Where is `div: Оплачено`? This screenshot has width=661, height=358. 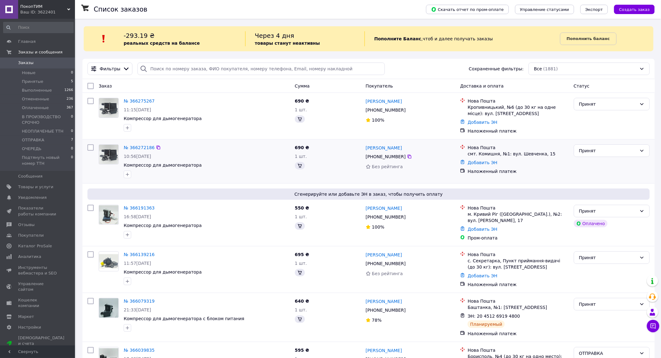
div: Оплачено is located at coordinates (591, 223).